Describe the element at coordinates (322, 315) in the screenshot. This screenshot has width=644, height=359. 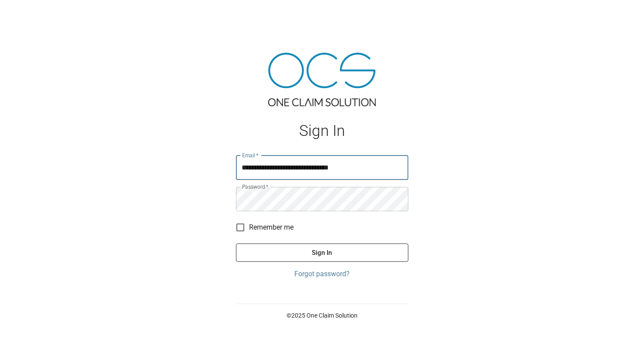
I see `p: © 2025 One Claim Solution` at that location.